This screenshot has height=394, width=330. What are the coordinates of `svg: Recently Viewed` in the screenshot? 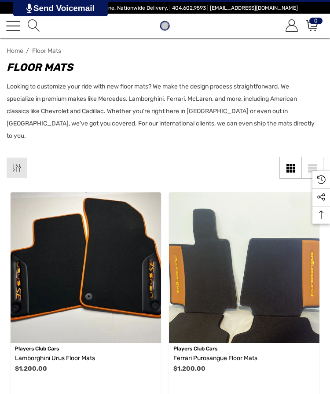 It's located at (321, 180).